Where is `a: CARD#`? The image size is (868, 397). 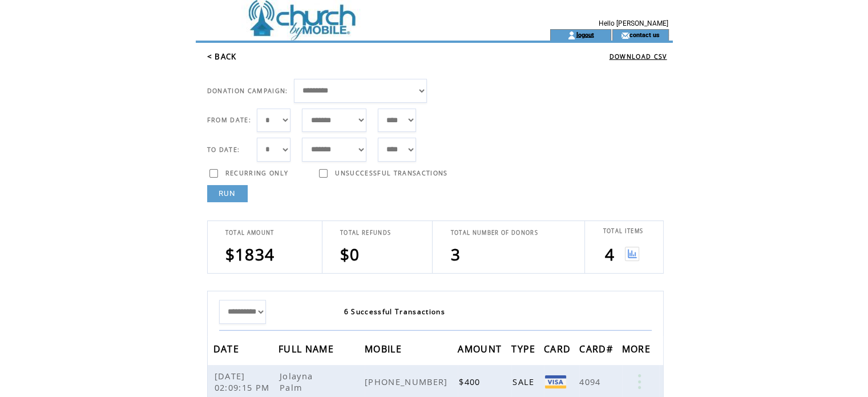 a: CARD# is located at coordinates (597, 348).